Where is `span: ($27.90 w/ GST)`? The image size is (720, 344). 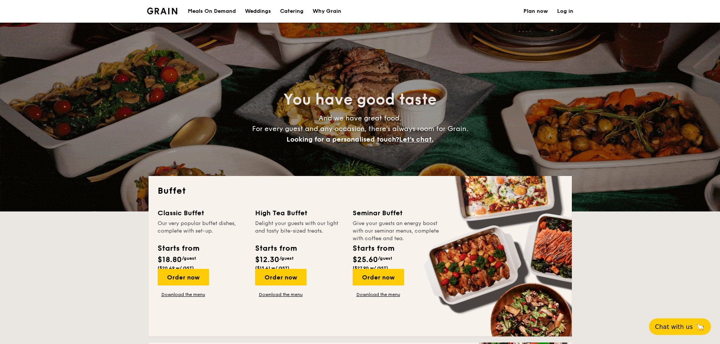 span: ($27.90 w/ GST) is located at coordinates (371, 268).